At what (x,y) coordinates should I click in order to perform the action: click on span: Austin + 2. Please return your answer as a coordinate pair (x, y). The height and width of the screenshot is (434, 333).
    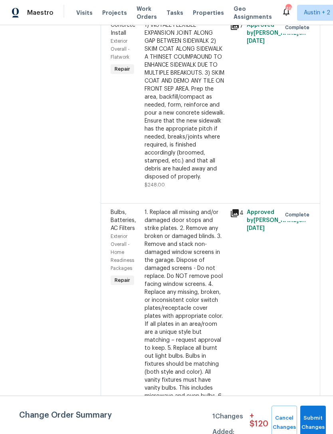
    Looking at the image, I should click on (317, 13).